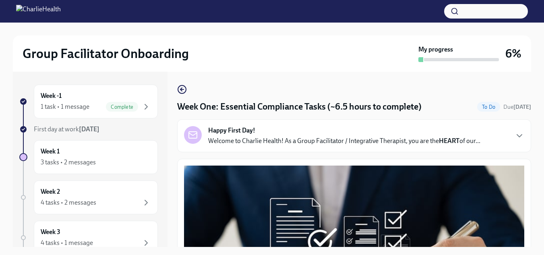 Image resolution: width=544 pixels, height=255 pixels. I want to click on strong: Happy First Day!, so click(231, 130).